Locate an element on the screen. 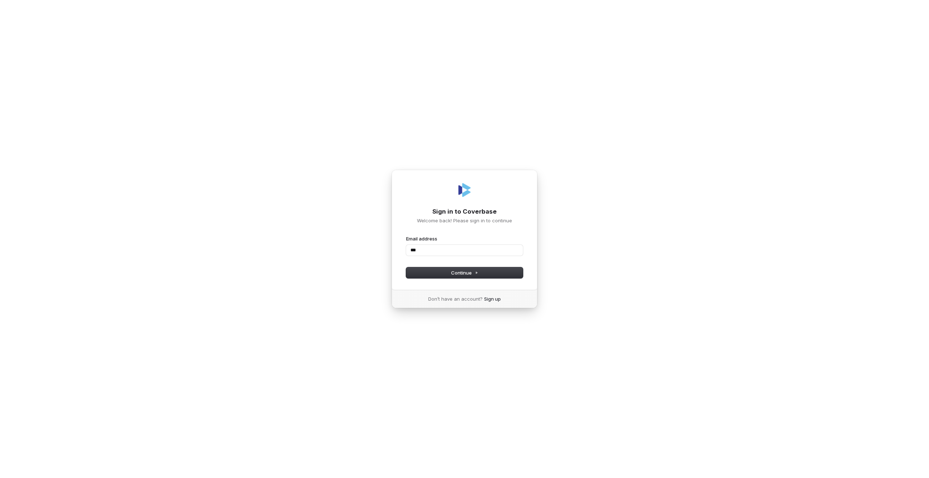 This screenshot has width=929, height=478. p: Welcome back! Please sign in to continue is located at coordinates (465, 221).